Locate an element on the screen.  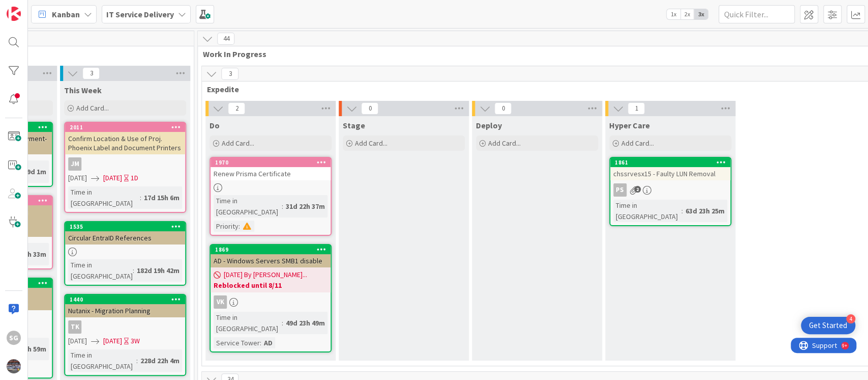
div: sg is located at coordinates (14, 337).